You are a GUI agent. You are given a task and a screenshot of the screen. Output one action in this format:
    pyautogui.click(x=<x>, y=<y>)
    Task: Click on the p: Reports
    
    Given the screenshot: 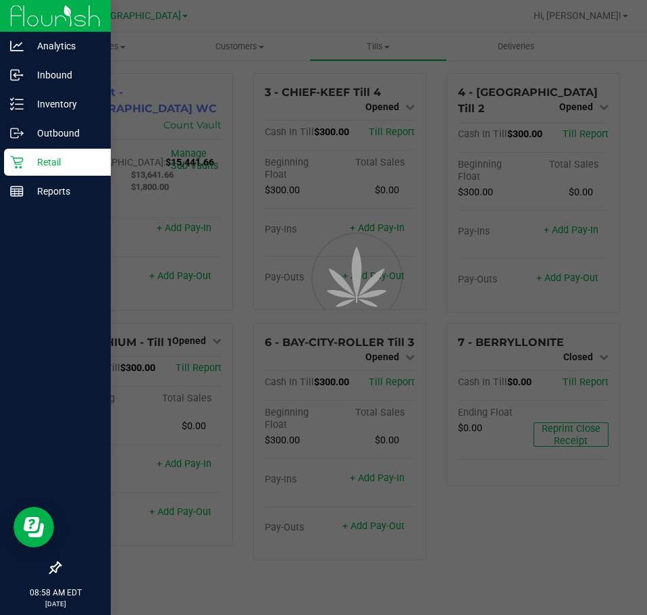 What is the action you would take?
    pyautogui.click(x=64, y=191)
    